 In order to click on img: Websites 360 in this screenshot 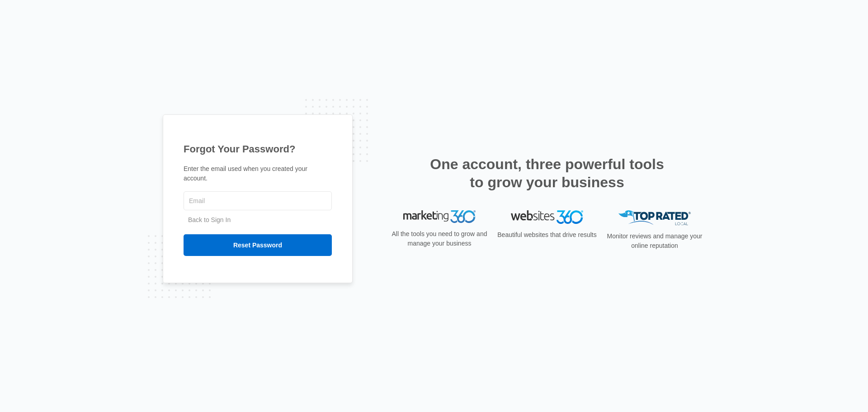, I will do `click(547, 217)`.